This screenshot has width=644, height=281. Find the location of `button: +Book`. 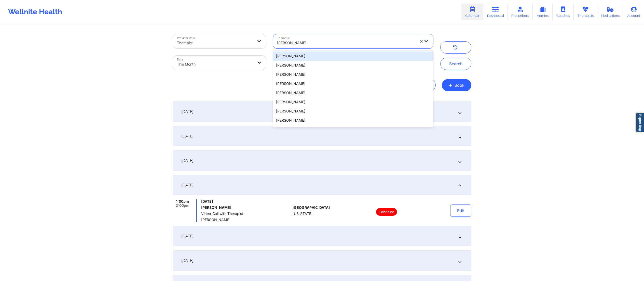

button: +Book is located at coordinates (457, 85).